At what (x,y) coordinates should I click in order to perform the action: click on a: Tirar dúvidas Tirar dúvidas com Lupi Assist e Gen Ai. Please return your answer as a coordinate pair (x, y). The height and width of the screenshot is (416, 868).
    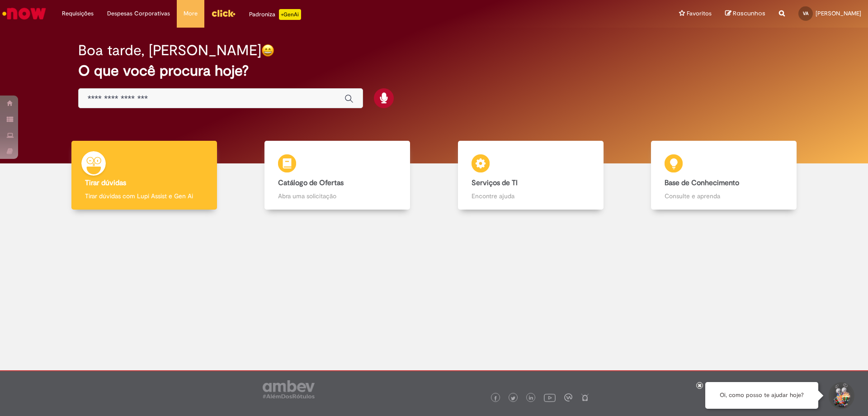
    Looking at the image, I should click on (144, 175).